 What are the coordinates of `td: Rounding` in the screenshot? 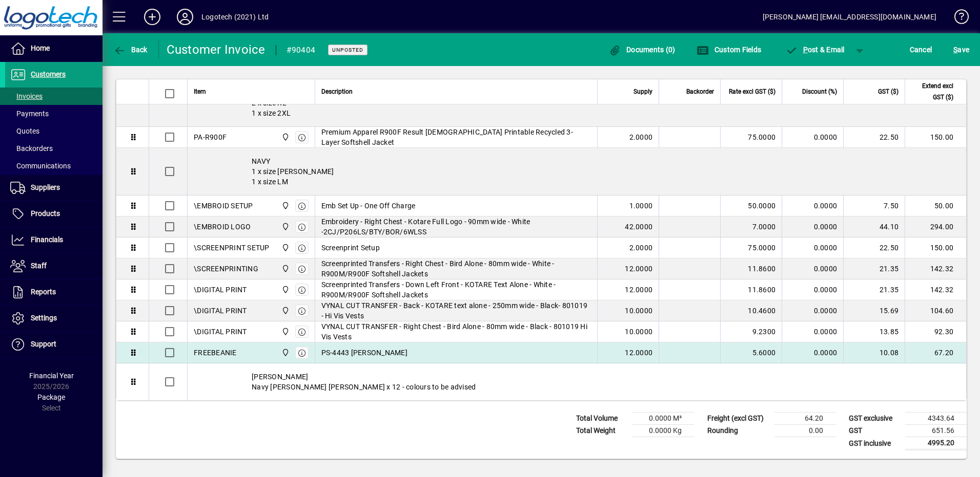 It's located at (738, 431).